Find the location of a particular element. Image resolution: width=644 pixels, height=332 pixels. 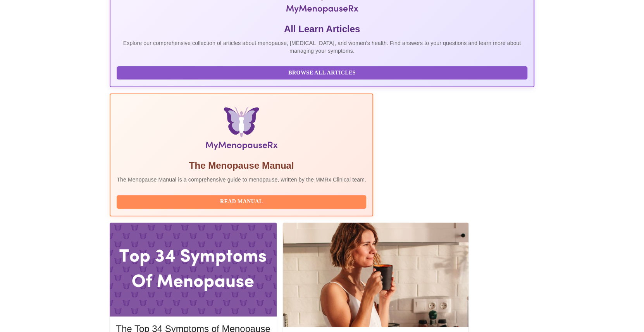

button: Browse All Articles is located at coordinates (322, 73).